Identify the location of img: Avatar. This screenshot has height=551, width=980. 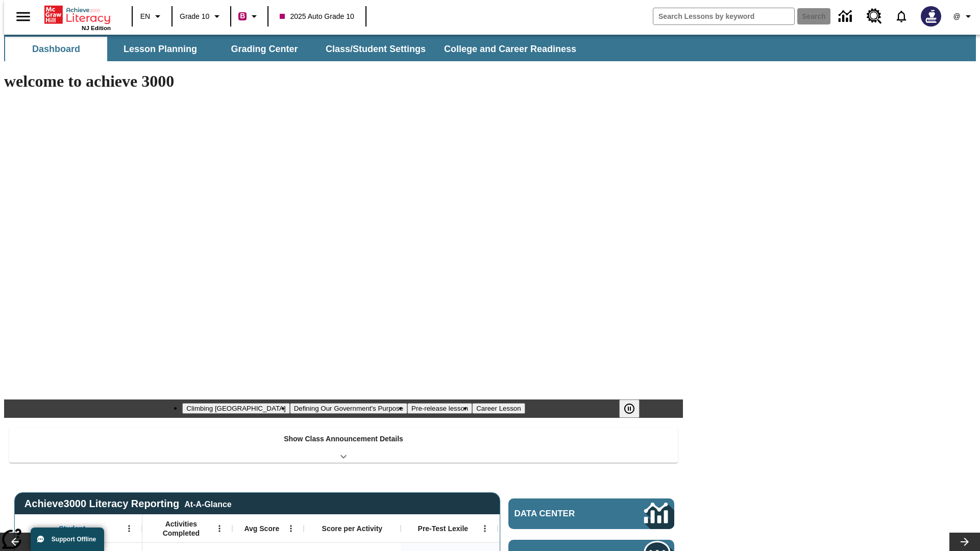
(931, 17).